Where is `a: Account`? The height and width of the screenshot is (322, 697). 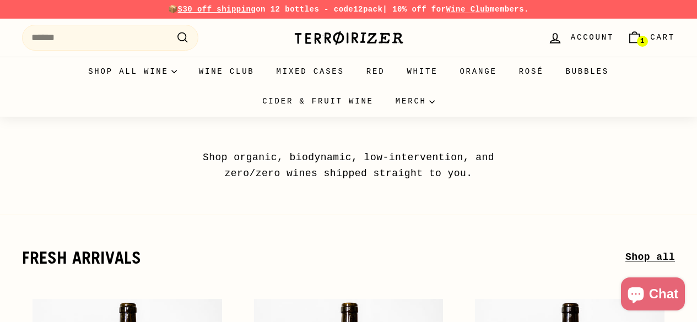
a: Account is located at coordinates (580, 37).